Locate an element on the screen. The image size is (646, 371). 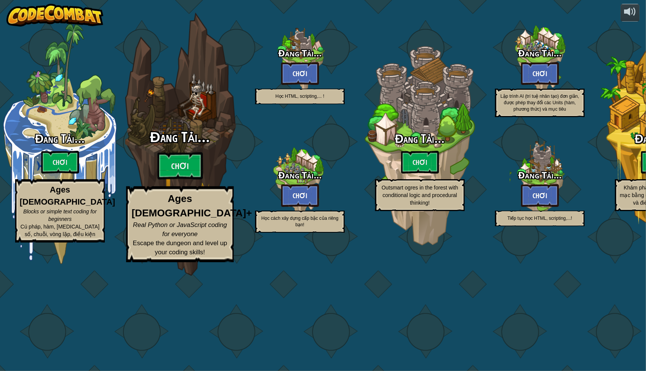
span: Escape the dungeon and level up your coding skills! is located at coordinates (180, 247).